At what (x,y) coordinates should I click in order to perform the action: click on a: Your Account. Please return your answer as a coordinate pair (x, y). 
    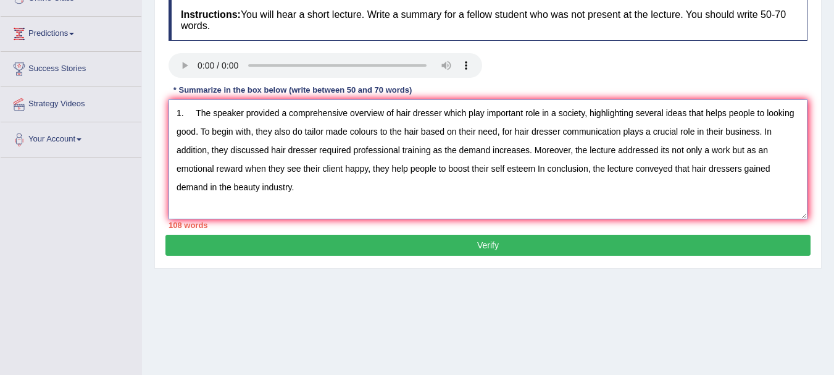
    Looking at the image, I should click on (71, 138).